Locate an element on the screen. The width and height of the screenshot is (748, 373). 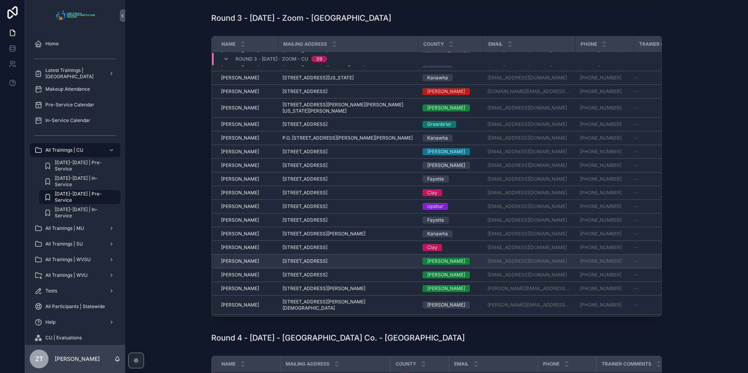
a: Home is located at coordinates (75, 44).